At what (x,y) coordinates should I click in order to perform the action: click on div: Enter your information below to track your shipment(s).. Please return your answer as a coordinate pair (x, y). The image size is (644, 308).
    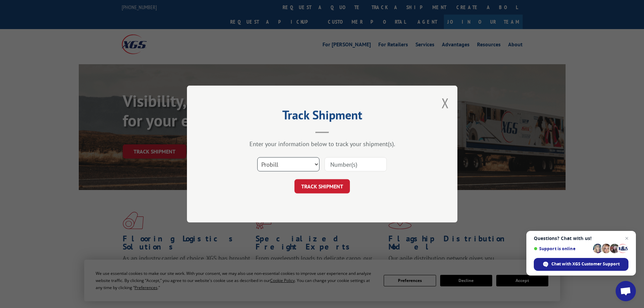
    Looking at the image, I should click on (322, 144).